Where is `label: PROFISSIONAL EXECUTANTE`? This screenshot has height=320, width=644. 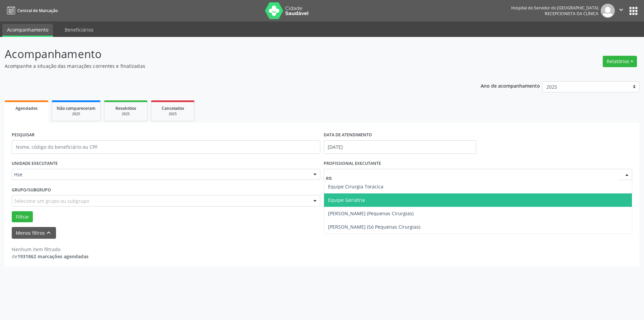
label: PROFISSIONAL EXECUTANTE is located at coordinates (352, 163).